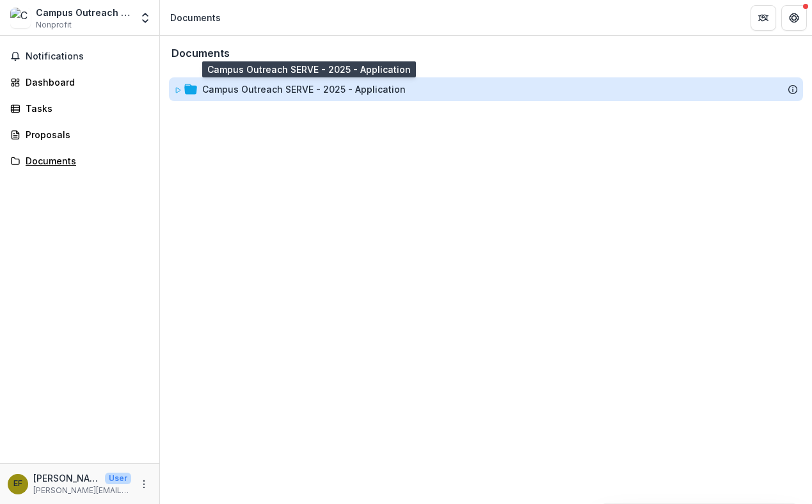 This screenshot has width=812, height=504. Describe the element at coordinates (195, 17) in the screenshot. I see `nav: breadcrumb` at that location.